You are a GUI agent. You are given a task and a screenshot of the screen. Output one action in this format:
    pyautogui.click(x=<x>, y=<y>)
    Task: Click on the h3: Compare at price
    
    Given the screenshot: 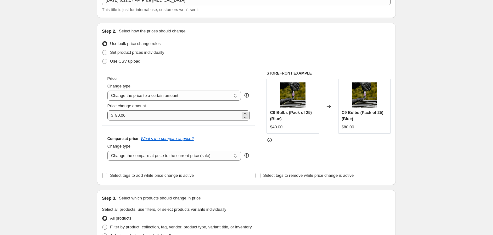 What is the action you would take?
    pyautogui.click(x=123, y=139)
    